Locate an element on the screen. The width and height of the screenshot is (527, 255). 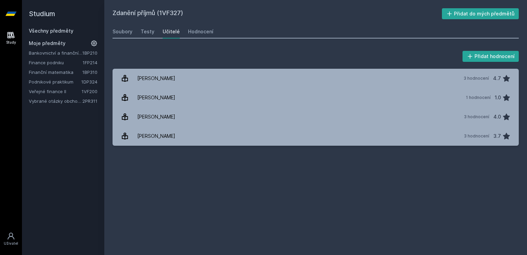
a: Bankovnictví a finanční instituce is located at coordinates (56, 53).